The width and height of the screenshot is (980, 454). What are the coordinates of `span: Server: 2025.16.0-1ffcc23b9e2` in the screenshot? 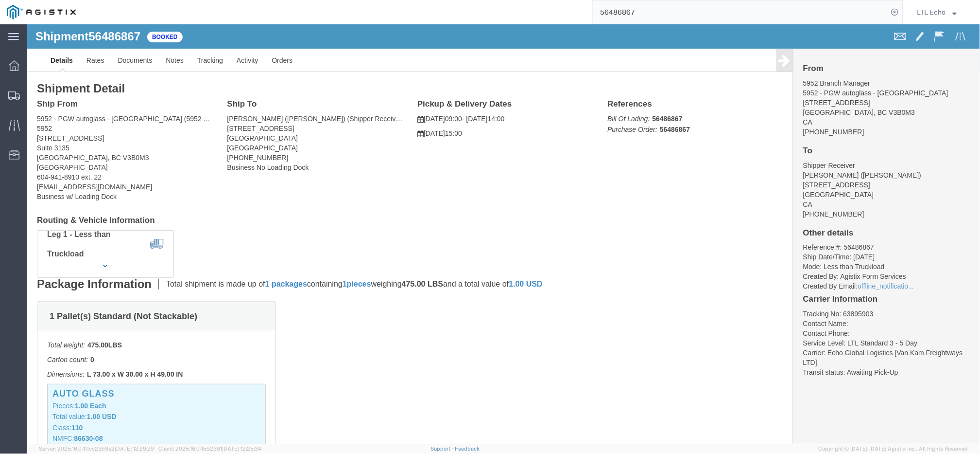 It's located at (97, 449).